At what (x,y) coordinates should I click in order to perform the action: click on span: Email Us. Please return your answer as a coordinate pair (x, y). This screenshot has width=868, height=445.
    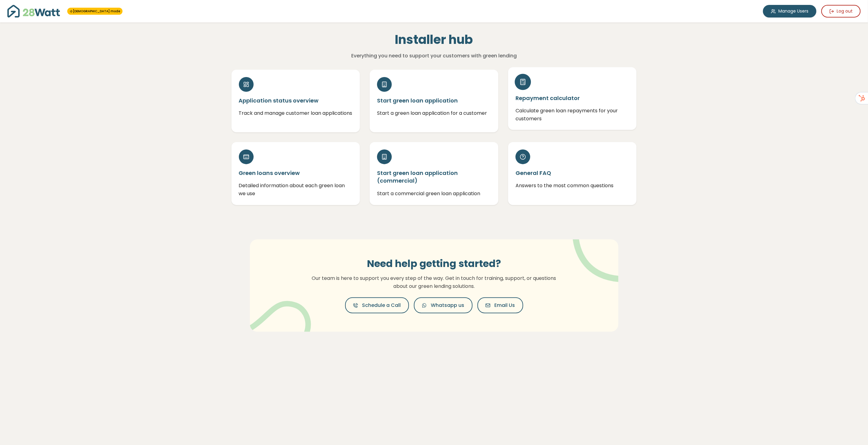
    Looking at the image, I should click on (505, 305).